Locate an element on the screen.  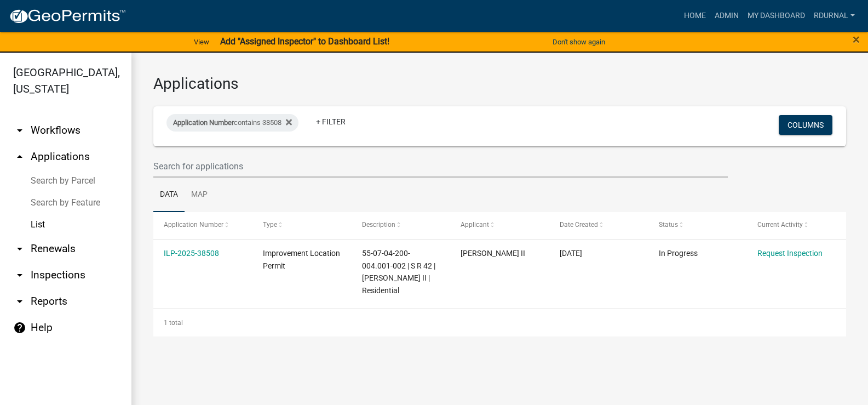
a: Request Inspection is located at coordinates (789, 253).